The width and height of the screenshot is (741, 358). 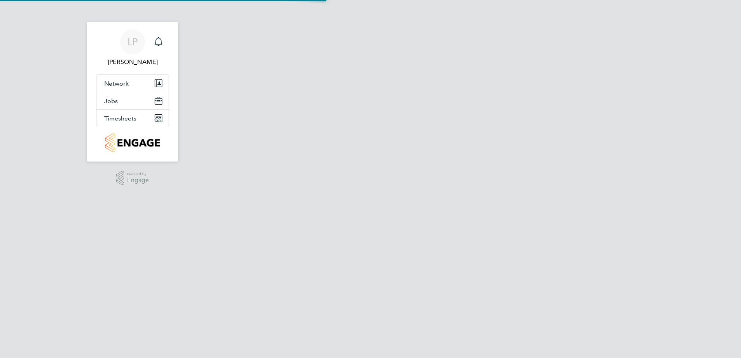 I want to click on nav: Main navigation, so click(x=132, y=91).